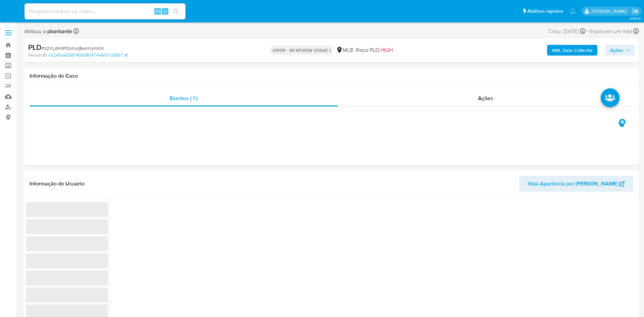 This screenshot has width=644, height=317. What do you see at coordinates (635, 11) in the screenshot?
I see `a: Sair` at bounding box center [635, 11].